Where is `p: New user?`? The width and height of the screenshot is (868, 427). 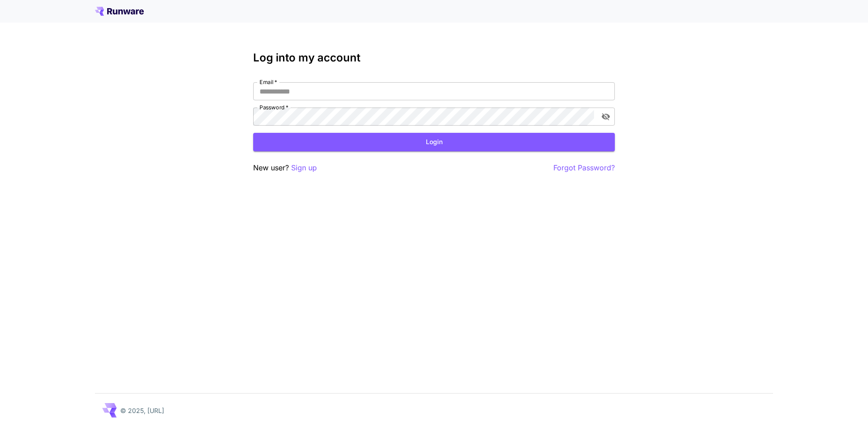 p: New user? is located at coordinates (285, 168).